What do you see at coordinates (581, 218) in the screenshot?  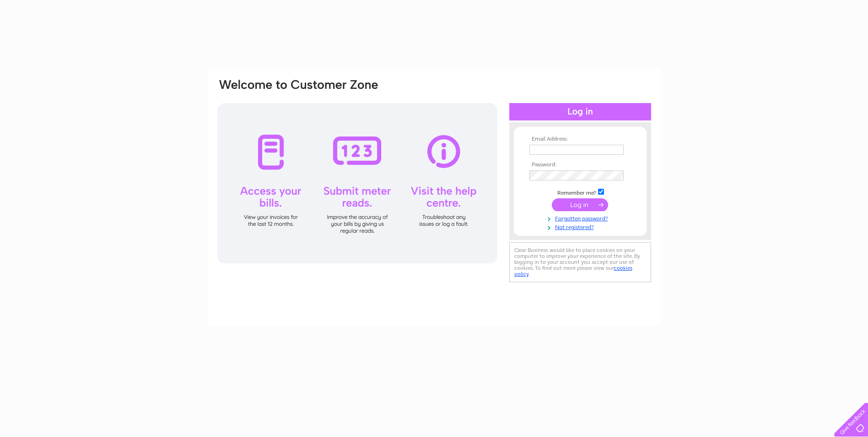 I see `a: Forgotten password?` at bounding box center [581, 218].